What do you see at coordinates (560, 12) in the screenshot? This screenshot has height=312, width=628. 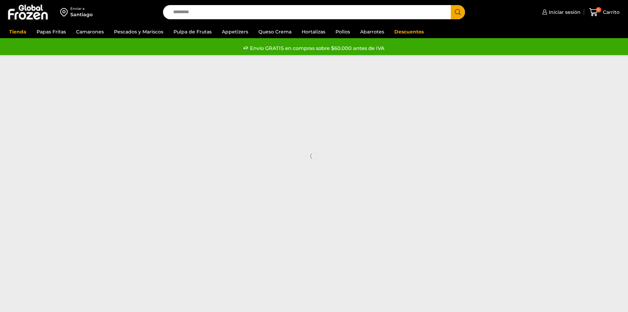 I see `a: Iniciar sesión` at bounding box center [560, 12].